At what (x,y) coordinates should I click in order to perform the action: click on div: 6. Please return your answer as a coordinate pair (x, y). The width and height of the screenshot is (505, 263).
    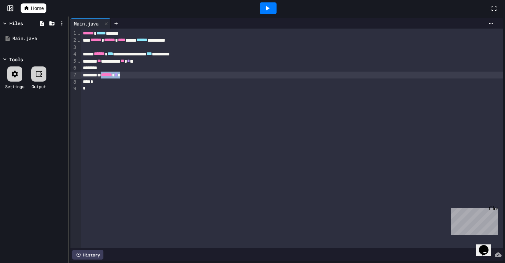
    Looking at the image, I should click on (74, 68).